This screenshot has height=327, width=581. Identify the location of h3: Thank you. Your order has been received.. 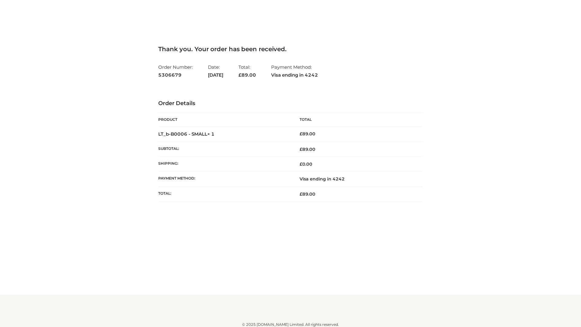
(291, 49).